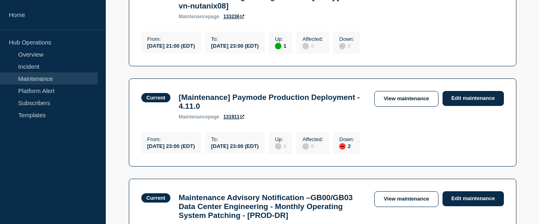  I want to click on a: 131911, so click(234, 117).